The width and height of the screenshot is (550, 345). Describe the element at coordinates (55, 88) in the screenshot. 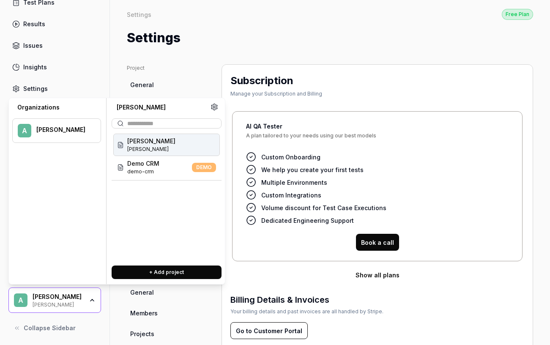

I see `a: Settings` at that location.